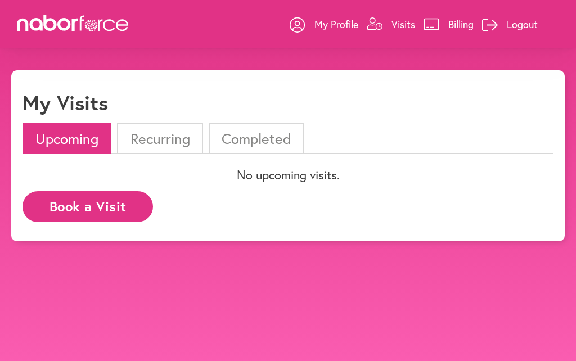 The height and width of the screenshot is (361, 576). Describe the element at coordinates (88, 205) in the screenshot. I see `a: Book a Visit` at that location.